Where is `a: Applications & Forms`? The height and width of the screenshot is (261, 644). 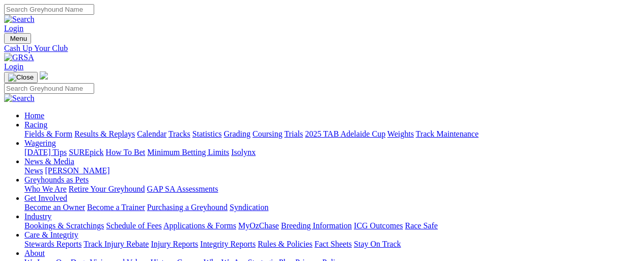 a: Applications & Forms is located at coordinates (200, 225).